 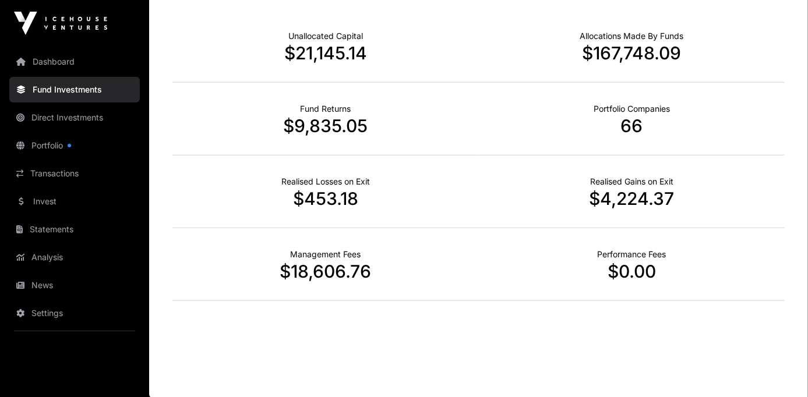 What do you see at coordinates (632, 272) in the screenshot?
I see `p: $0.00` at bounding box center [632, 272].